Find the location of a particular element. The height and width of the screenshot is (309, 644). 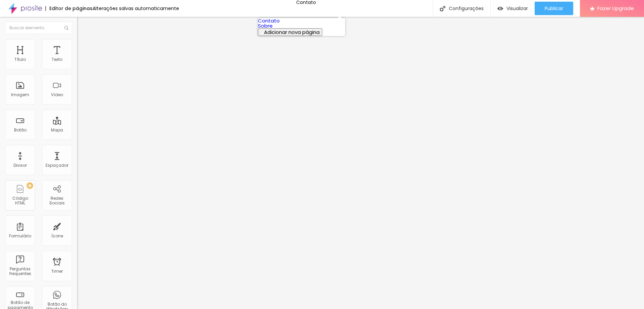

button: Publicar is located at coordinates (554, 8).